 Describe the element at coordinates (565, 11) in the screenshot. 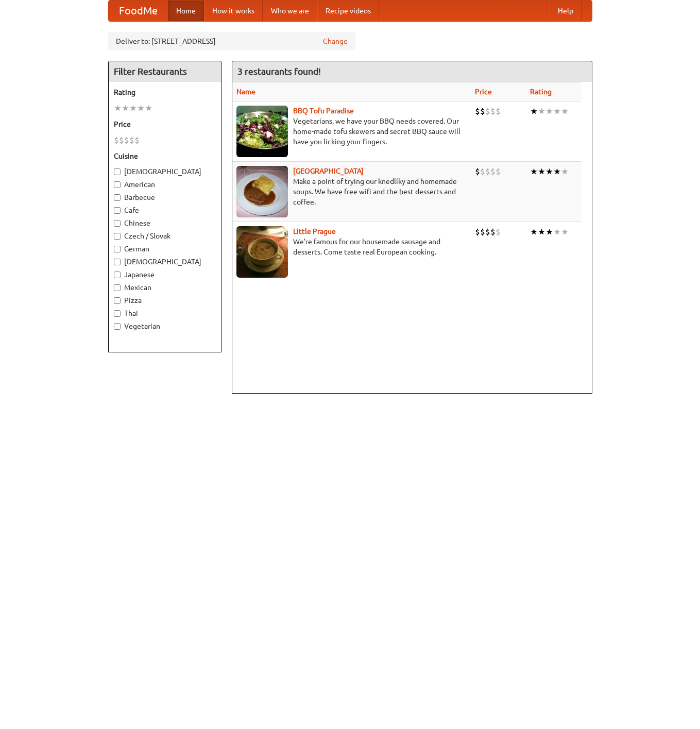

I see `a: Help` at that location.